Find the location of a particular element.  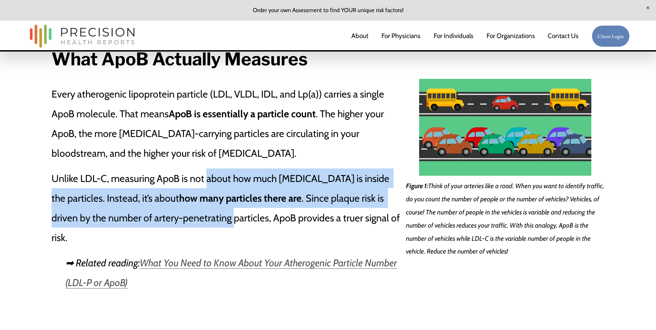

img: Precision Health Reports is located at coordinates (82, 36).